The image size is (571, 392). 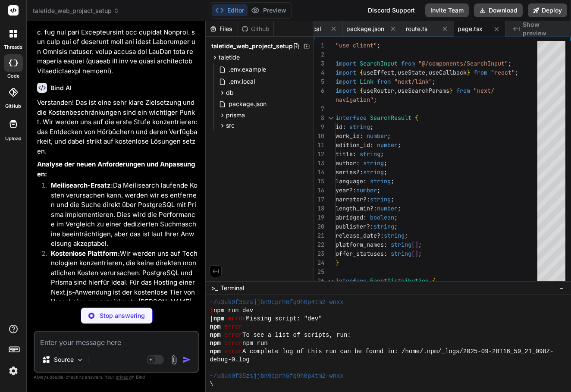 What do you see at coordinates (353, 199) in the screenshot?
I see `span: narrator?:` at bounding box center [353, 199].